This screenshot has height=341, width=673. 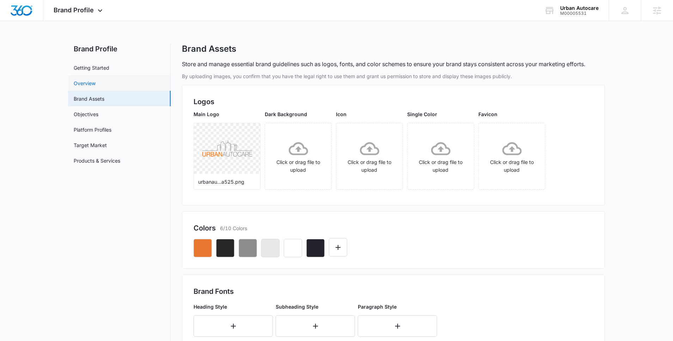 What do you see at coordinates (579, 8) in the screenshot?
I see `div: account name` at bounding box center [579, 8].